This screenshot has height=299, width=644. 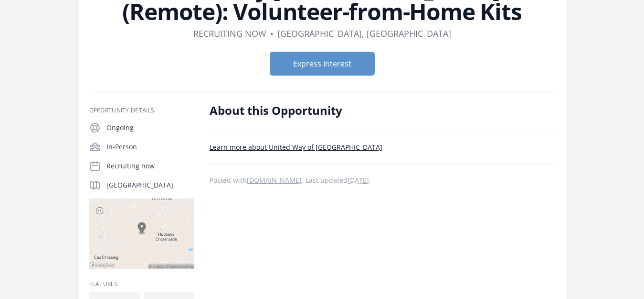 I want to click on abbr: Wed, Aug 13, 2025 10:40 PM, so click(x=358, y=180).